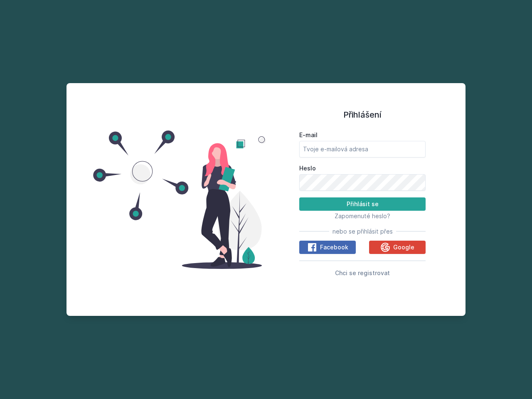  I want to click on button: Google, so click(398, 247).